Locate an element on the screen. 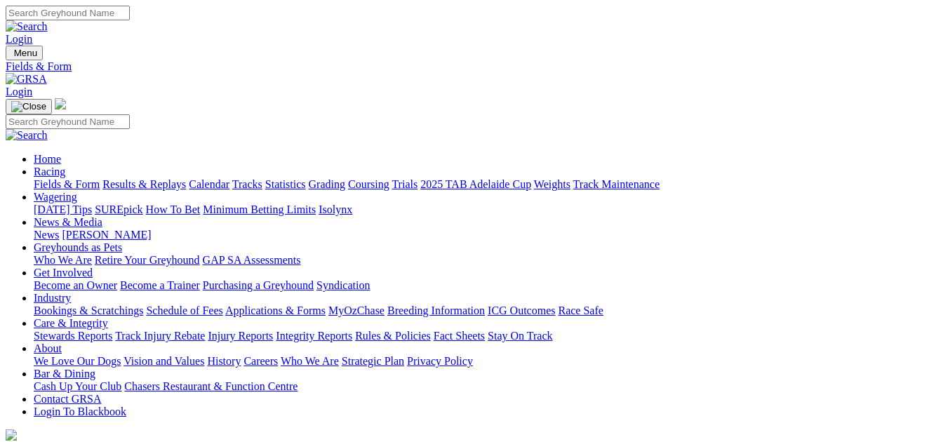  a: MyOzChase is located at coordinates (356, 310).